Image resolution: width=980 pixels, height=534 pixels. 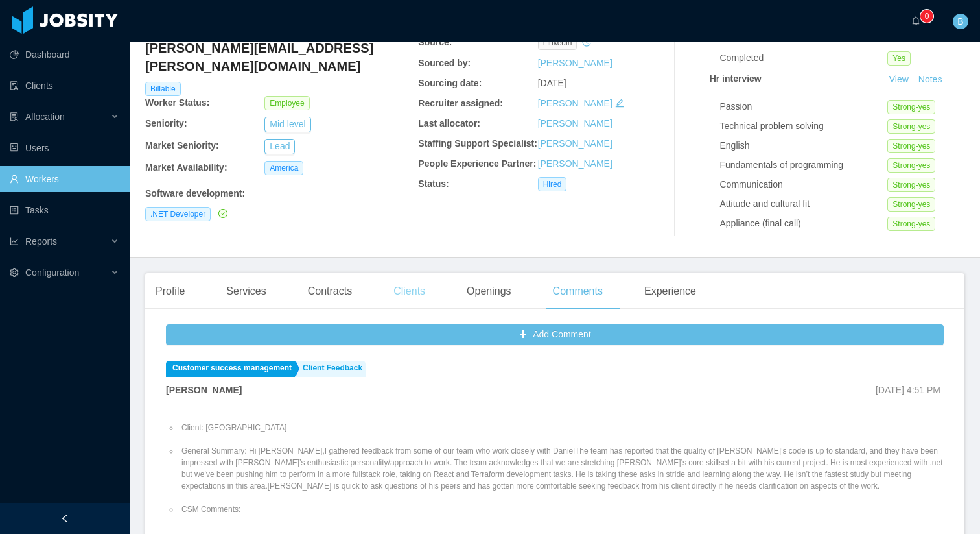 I want to click on a: icon: pie-chartDashboard, so click(x=64, y=55).